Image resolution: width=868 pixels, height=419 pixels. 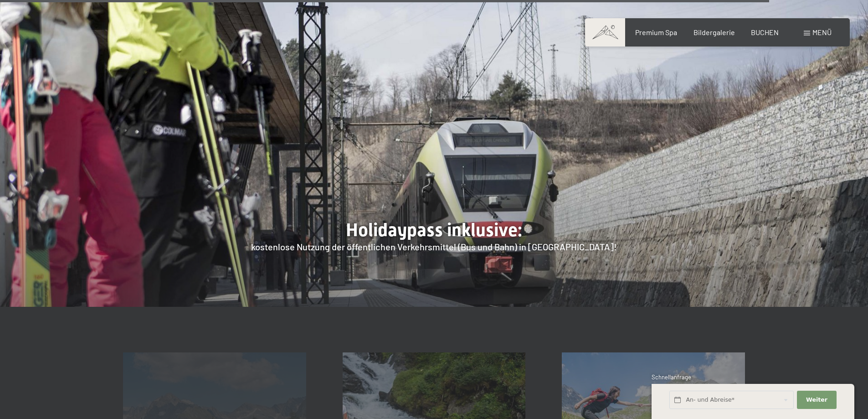 What do you see at coordinates (822, 32) in the screenshot?
I see `span: Menü` at bounding box center [822, 32].